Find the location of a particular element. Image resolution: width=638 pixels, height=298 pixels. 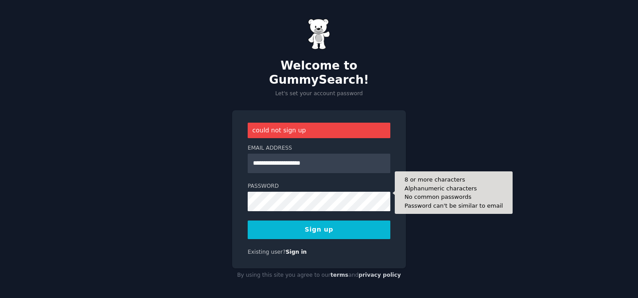

img: Gummy Bear is located at coordinates (319, 34).